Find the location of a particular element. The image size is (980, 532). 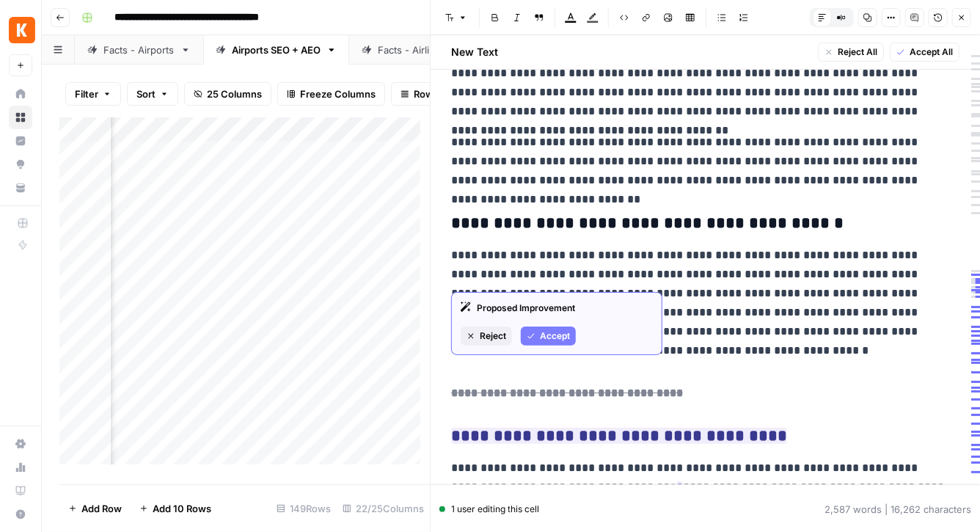

a: Learning Hub is located at coordinates (20, 490).